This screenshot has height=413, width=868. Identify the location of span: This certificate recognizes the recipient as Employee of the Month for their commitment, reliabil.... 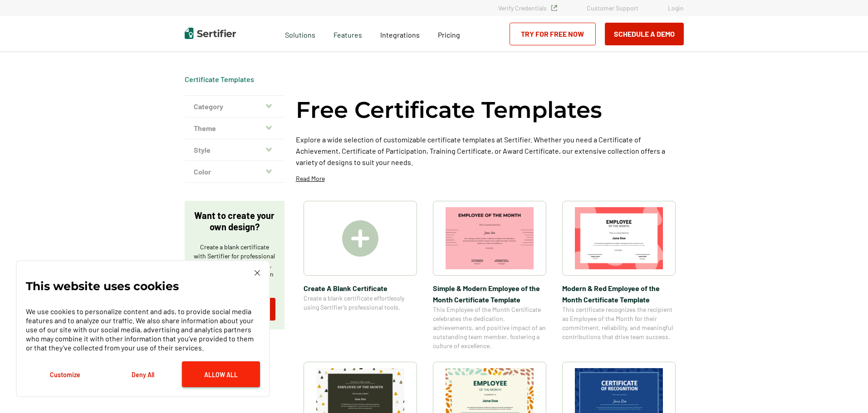
(619, 323).